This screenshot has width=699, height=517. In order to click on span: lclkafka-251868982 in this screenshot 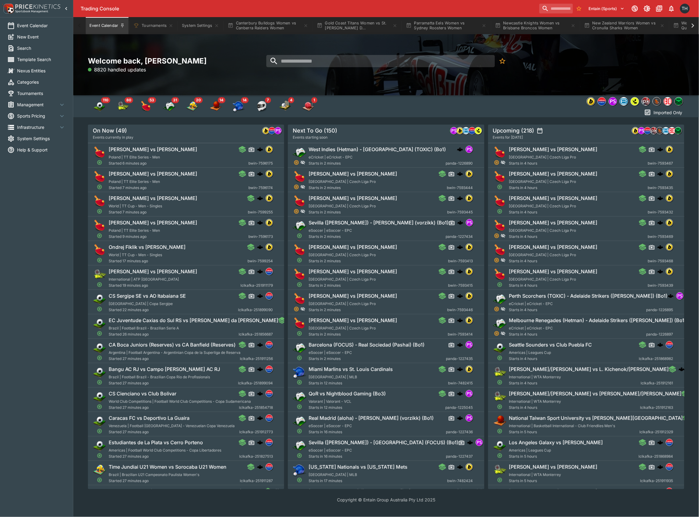, I will do `click(656, 359)`.